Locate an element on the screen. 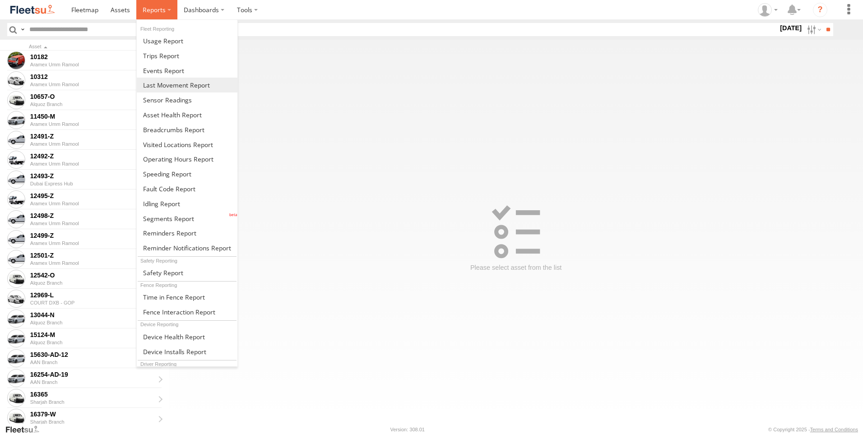  a: Full Events Report is located at coordinates (187, 70).